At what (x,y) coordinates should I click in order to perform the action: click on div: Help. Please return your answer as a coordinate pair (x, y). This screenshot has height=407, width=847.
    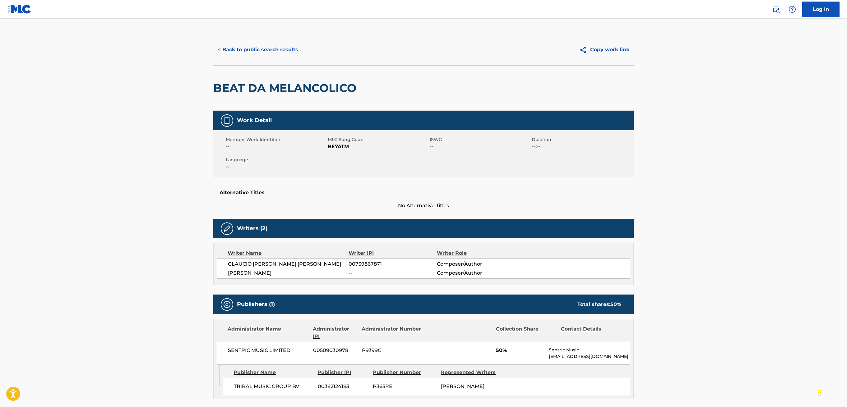
    Looking at the image, I should click on (792, 9).